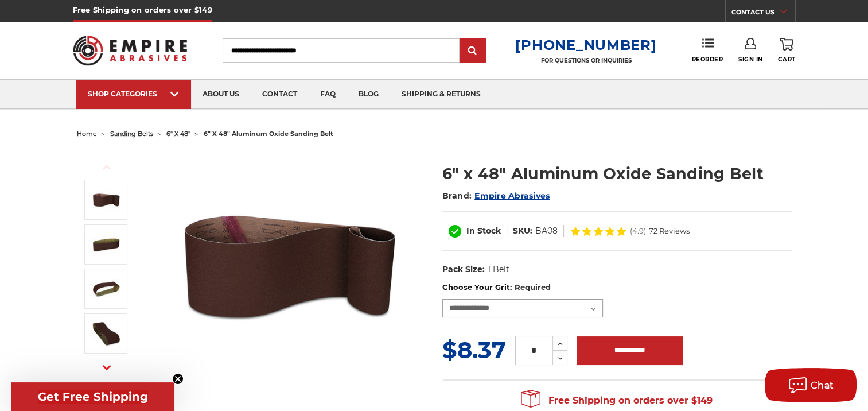 The image size is (868, 411). I want to click on dt: SKU:, so click(522, 231).